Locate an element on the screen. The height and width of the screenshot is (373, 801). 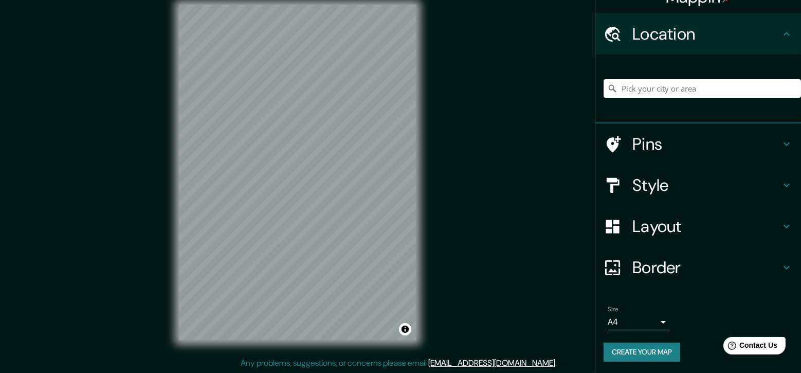
h4: Border is located at coordinates (706, 267).